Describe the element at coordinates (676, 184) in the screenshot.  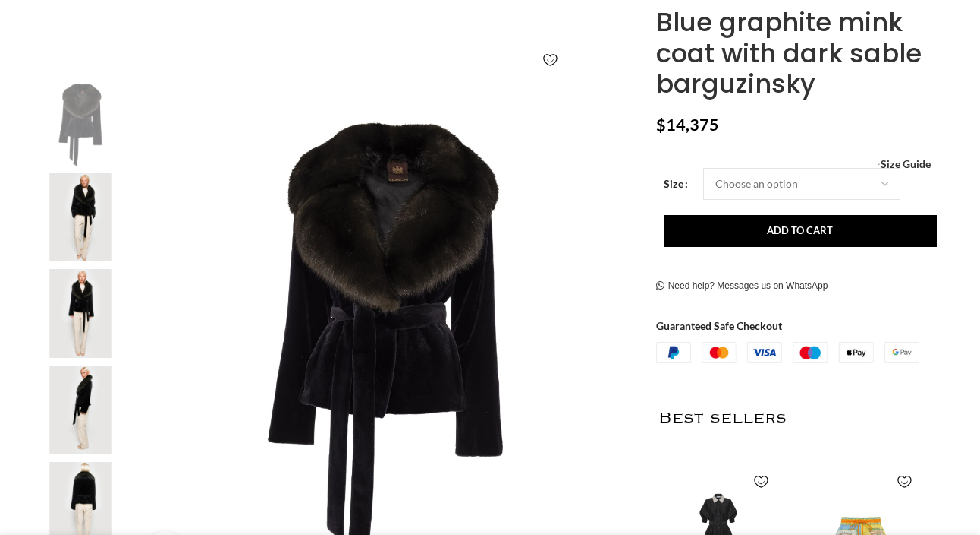
I see `label: Size` at that location.